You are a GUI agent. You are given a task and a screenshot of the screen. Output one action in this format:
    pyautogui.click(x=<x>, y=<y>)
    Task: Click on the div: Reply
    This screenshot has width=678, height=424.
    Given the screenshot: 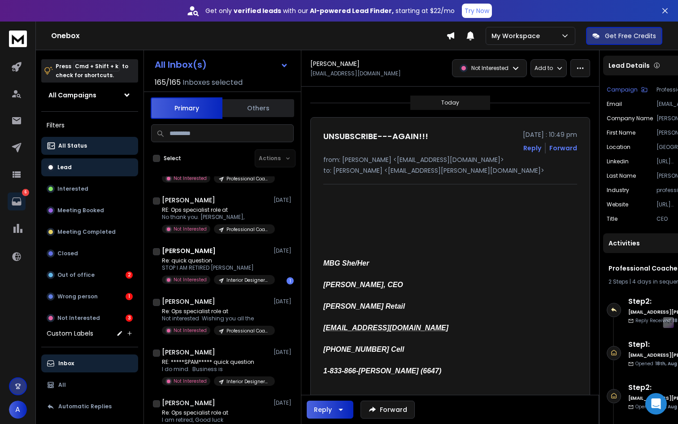 What is the action you would take?
    pyautogui.click(x=323, y=409)
    